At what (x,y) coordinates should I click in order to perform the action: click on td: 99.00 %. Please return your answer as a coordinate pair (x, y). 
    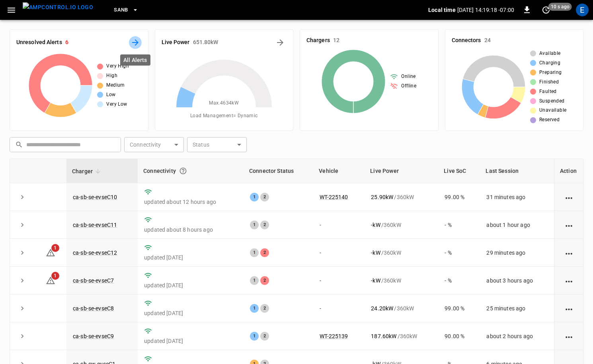
    Looking at the image, I should click on (459, 308).